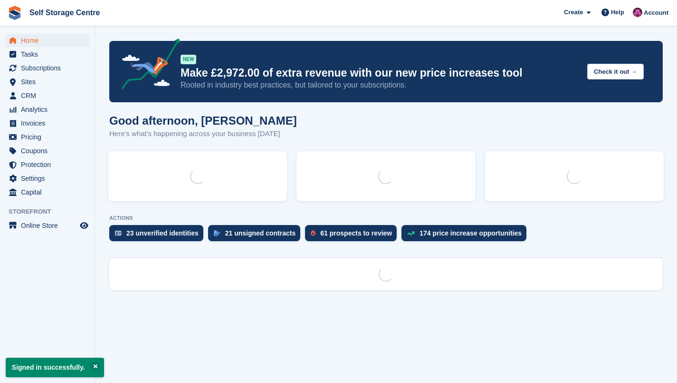  Describe the element at coordinates (616, 71) in the screenshot. I see `button: Check it out →` at that location.